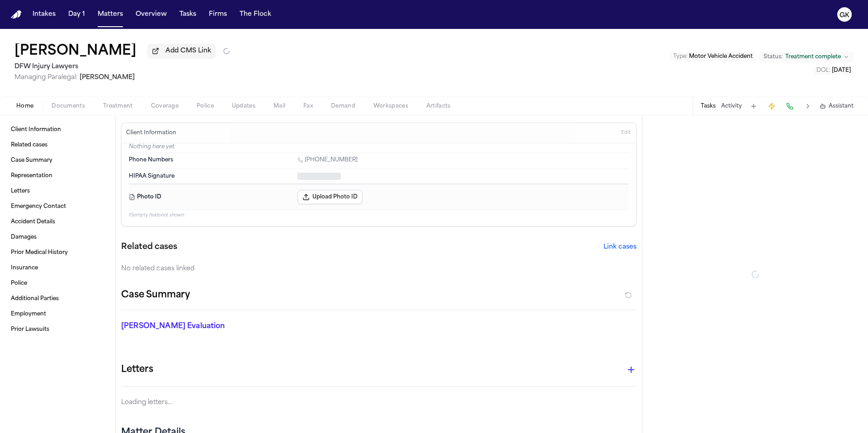 This screenshot has width=868, height=433. Describe the element at coordinates (218, 15) in the screenshot. I see `a: Firms` at that location.